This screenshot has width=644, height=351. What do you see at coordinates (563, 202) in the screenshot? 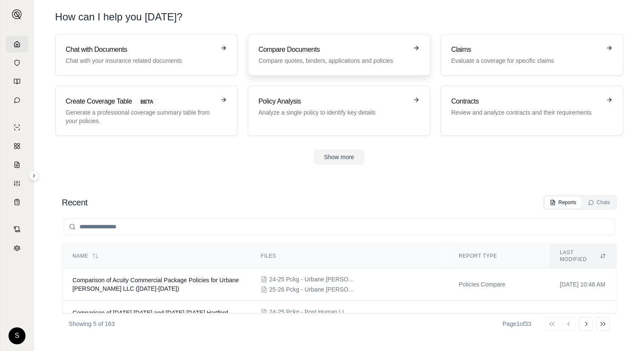
I see `div: Reports` at bounding box center [563, 202].